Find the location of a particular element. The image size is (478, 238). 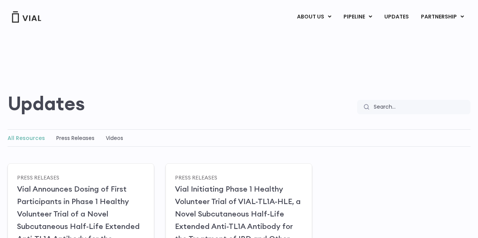

input: Search... is located at coordinates (419, 107).